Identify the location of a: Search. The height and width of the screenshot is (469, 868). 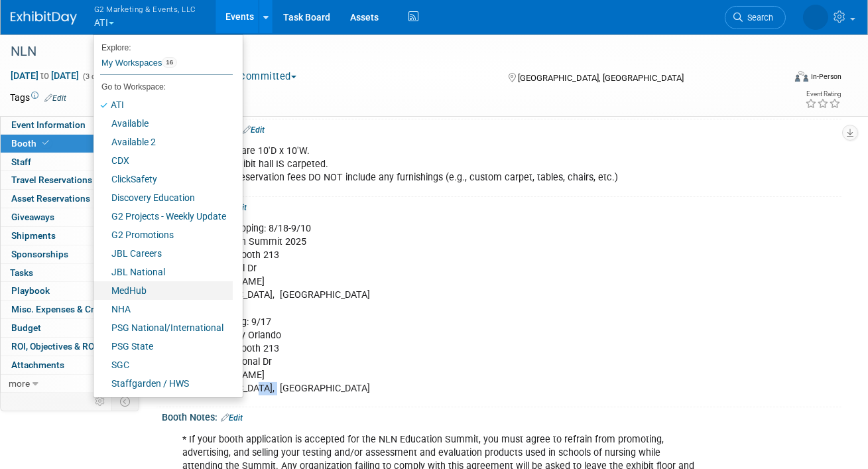
(755, 17).